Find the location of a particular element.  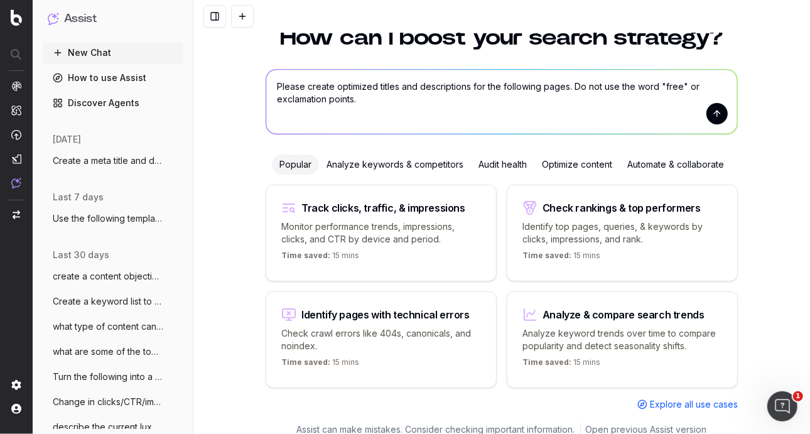

button: Change in clicks/CTR/impressions over la is located at coordinates (113, 402).